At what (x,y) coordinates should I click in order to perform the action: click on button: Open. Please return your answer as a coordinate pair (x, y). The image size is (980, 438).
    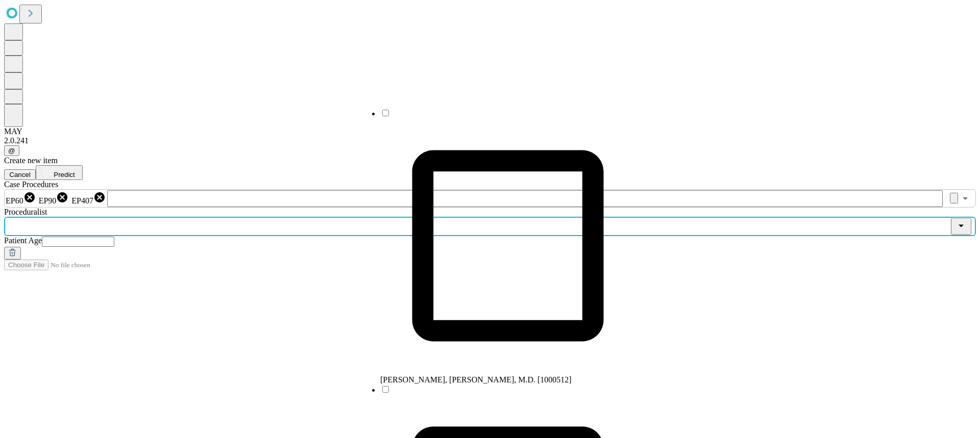
    Looking at the image, I should click on (965, 198).